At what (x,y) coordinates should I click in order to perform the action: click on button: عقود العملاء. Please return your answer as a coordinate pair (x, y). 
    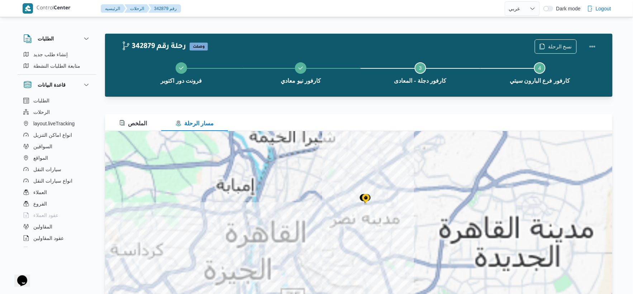
    Looking at the image, I should click on (57, 216).